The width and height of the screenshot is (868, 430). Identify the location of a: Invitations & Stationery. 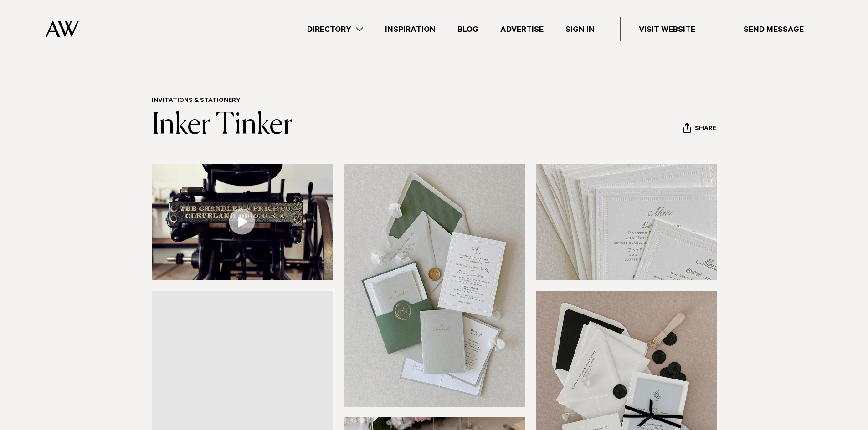
(196, 101).